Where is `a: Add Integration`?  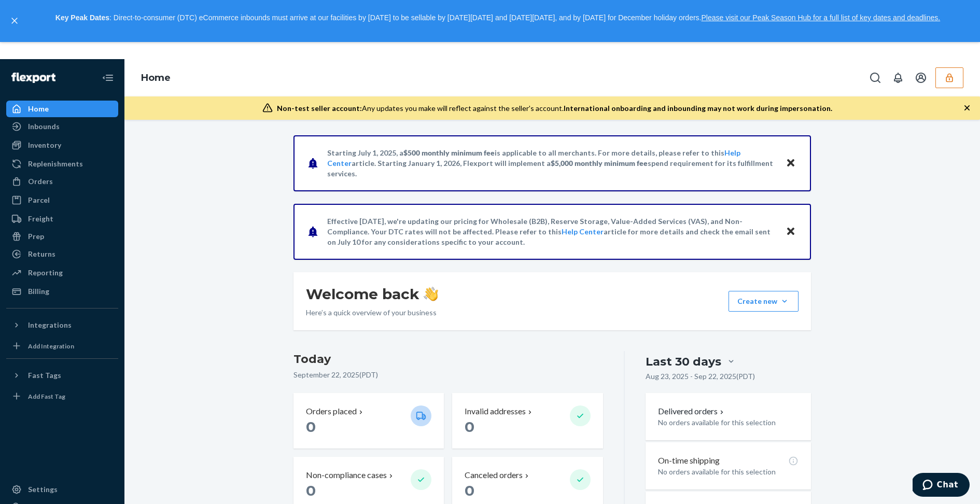 a: Add Integration is located at coordinates (62, 346).